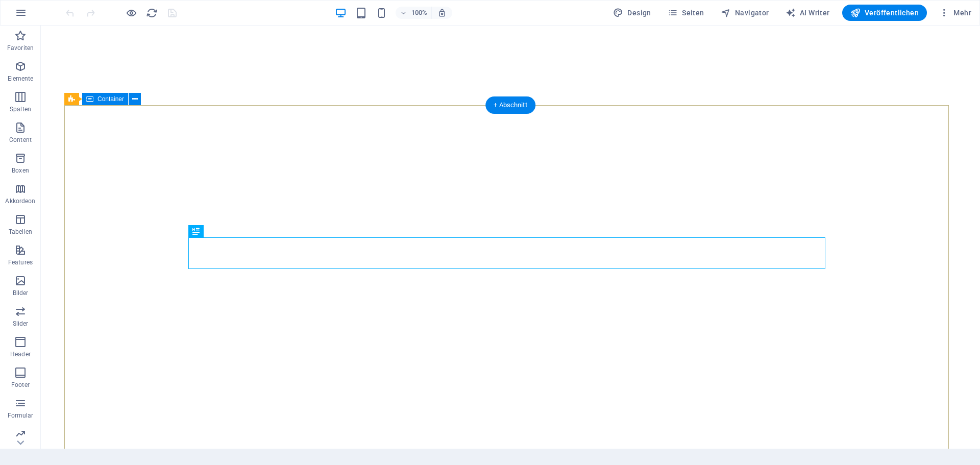  What do you see at coordinates (20, 201) in the screenshot?
I see `p: Akkordeon` at bounding box center [20, 201].